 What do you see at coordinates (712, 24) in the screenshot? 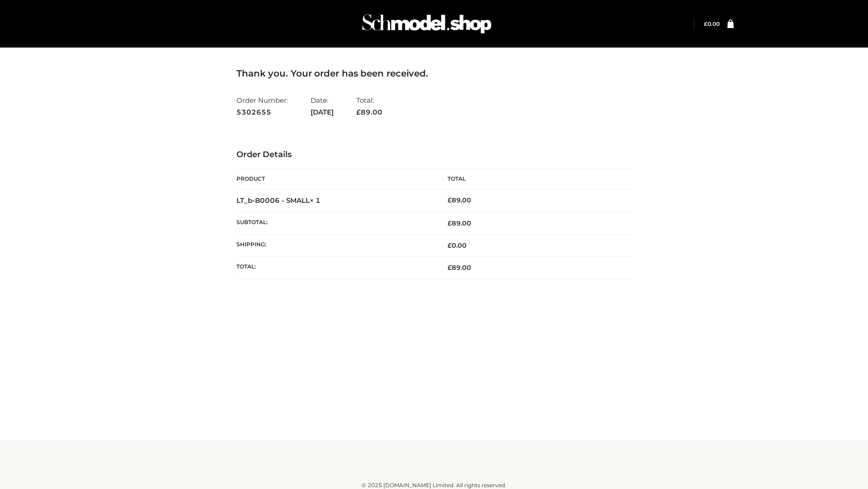
I see `a: £0.00` at bounding box center [712, 24].